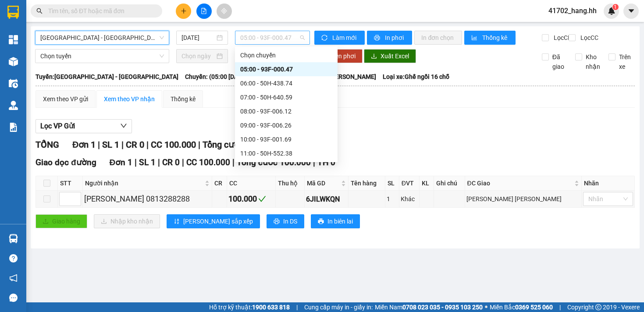 The image size is (644, 312). What do you see at coordinates (495, 38) in the screenshot?
I see `span: Thống kê` at bounding box center [495, 38].